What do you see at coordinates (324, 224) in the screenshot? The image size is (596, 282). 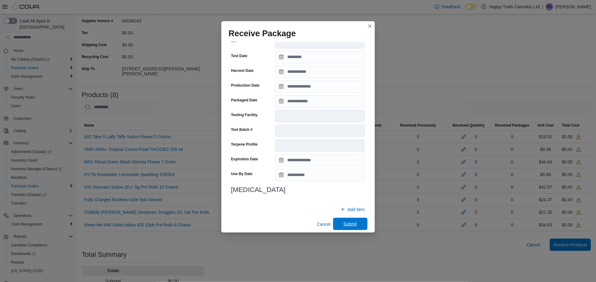 I see `button: Cancel` at bounding box center [324, 224].